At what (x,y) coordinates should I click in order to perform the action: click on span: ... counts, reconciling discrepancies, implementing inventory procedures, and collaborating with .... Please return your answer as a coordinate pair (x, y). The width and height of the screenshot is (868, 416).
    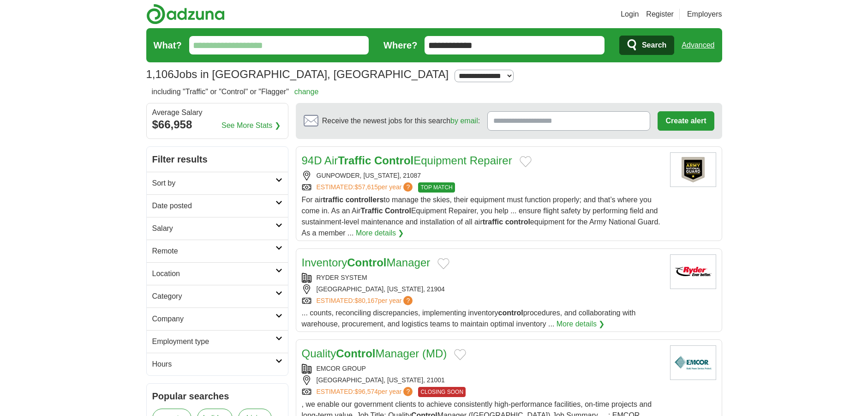
    Looking at the image, I should click on (469, 318).